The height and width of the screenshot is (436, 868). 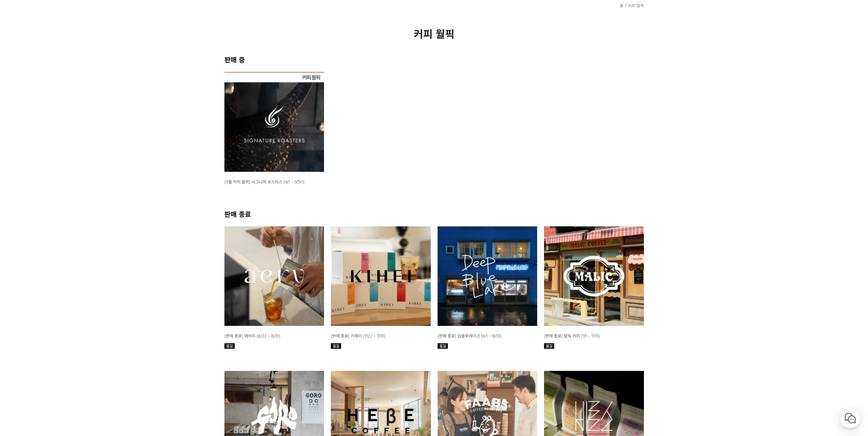 What do you see at coordinates (572, 335) in the screenshot?
I see `a: [판매 종료] 말릭 커피 (7/1 ~ 7/31)` at bounding box center [572, 335].